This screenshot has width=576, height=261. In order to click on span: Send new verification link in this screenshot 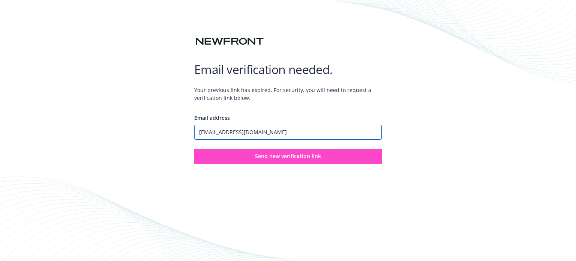, I will do `click(288, 156)`.